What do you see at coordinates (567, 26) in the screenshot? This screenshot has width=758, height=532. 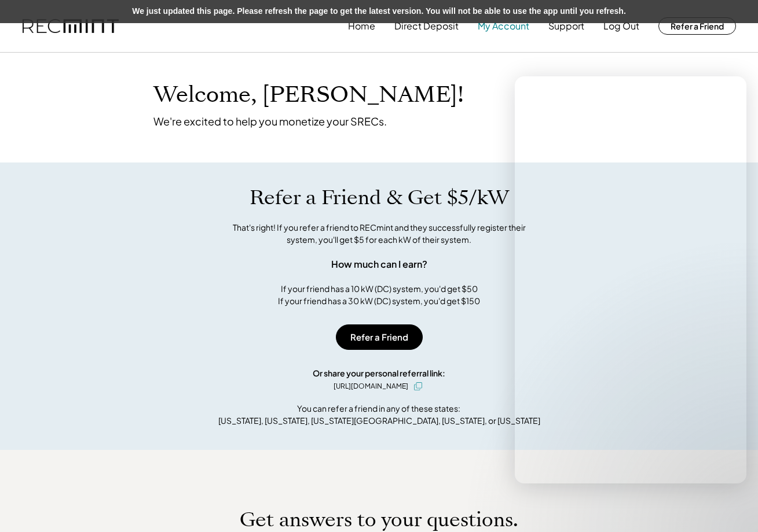 I see `button: Support` at bounding box center [567, 26].